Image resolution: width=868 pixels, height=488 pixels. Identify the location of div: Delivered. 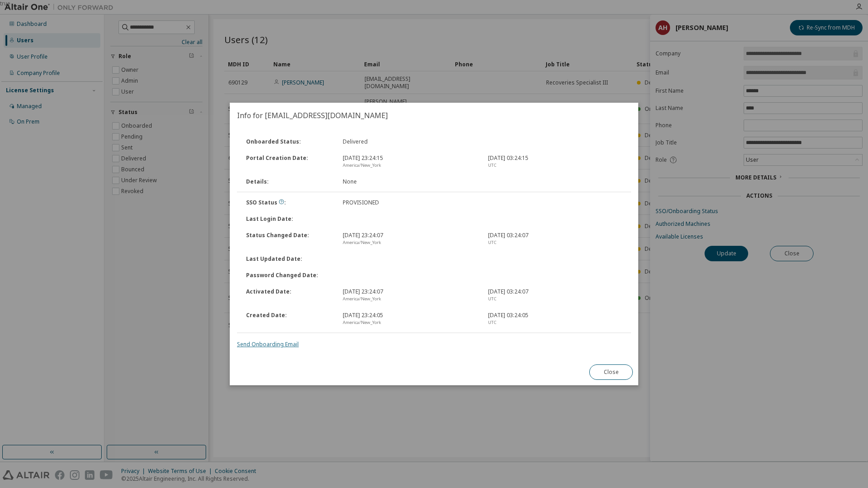
(410, 141).